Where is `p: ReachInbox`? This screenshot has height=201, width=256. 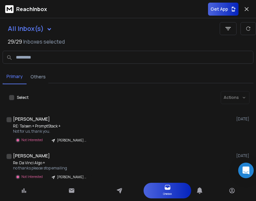 p: ReachInbox is located at coordinates (31, 9).